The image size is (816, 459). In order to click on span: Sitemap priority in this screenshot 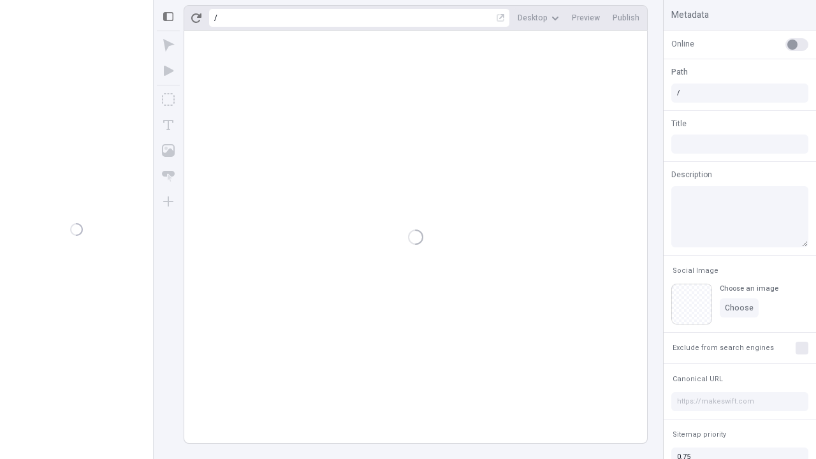, I will do `click(699, 434)`.